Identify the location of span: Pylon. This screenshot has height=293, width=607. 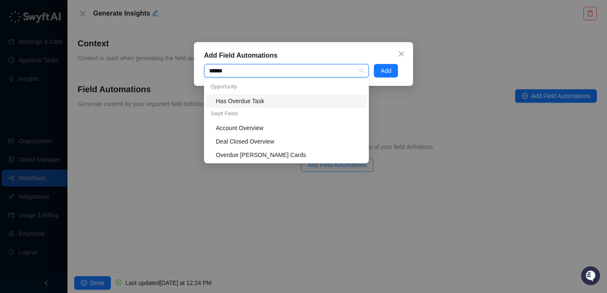
(93, 142).